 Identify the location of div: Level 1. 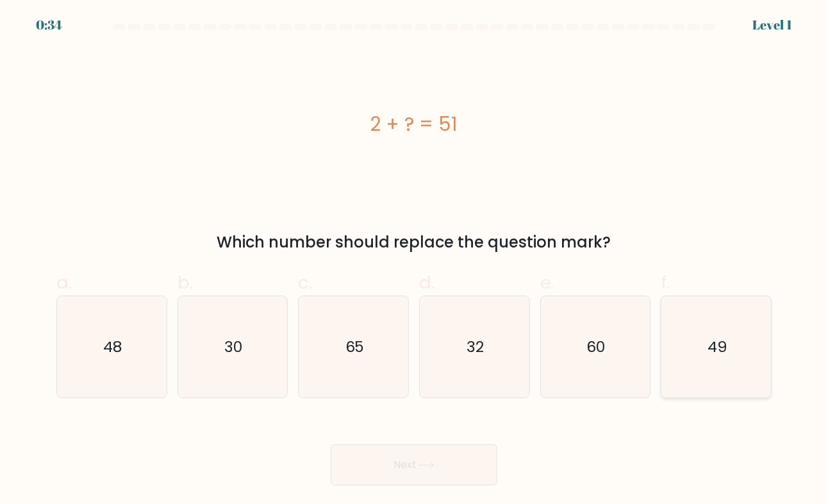
(773, 25).